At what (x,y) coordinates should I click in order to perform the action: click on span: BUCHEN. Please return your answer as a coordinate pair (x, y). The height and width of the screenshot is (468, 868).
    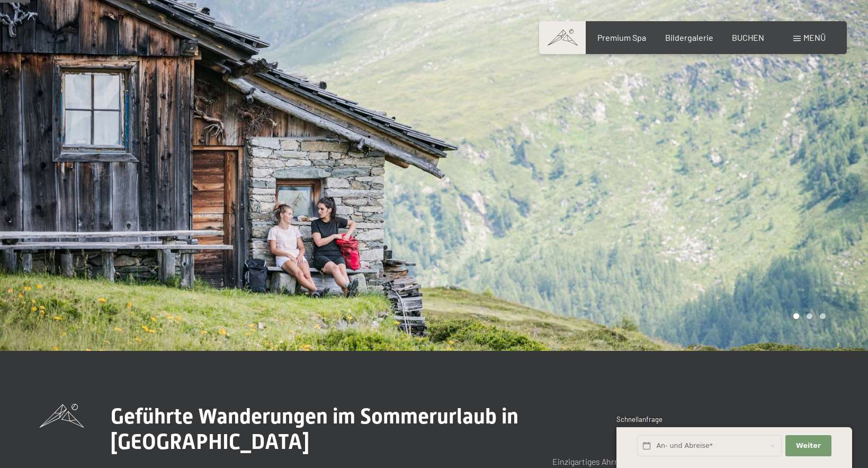
    Looking at the image, I should click on (748, 37).